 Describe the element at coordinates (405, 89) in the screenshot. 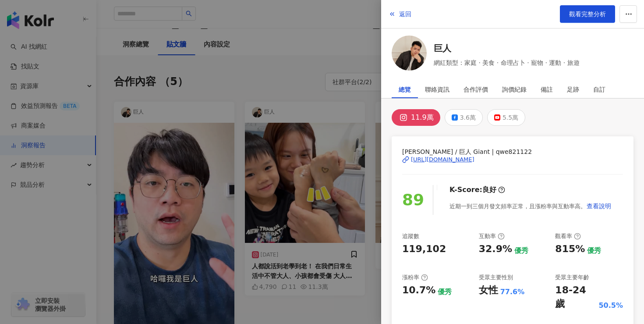

I see `div: 總覽` at that location.